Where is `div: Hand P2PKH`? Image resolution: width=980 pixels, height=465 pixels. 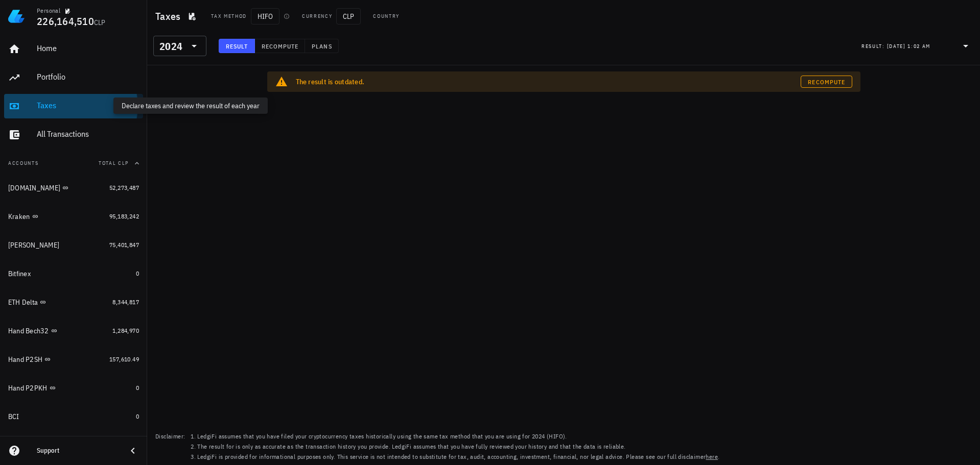 div: Hand P2PKH is located at coordinates (28, 388).